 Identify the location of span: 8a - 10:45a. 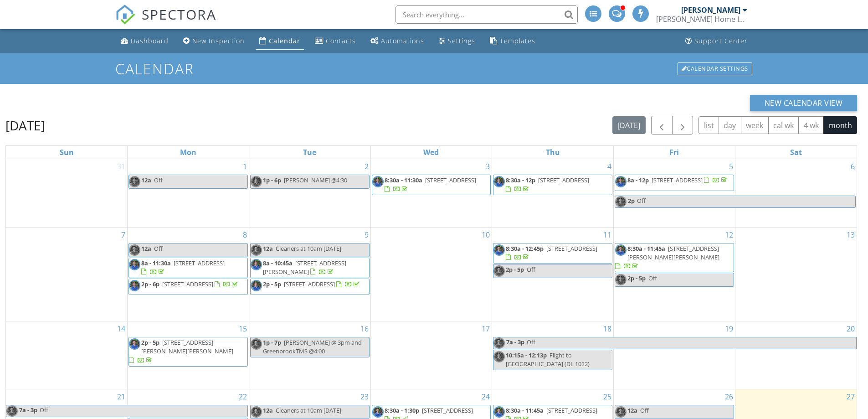
(278, 263).